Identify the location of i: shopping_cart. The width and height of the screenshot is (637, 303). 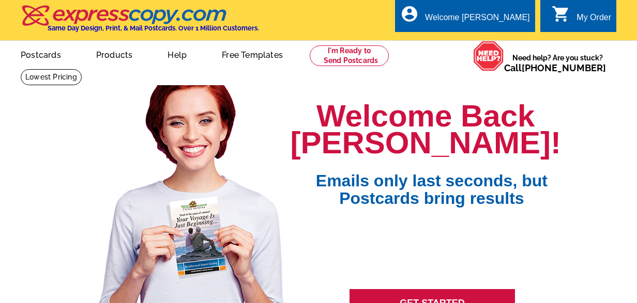
(561, 14).